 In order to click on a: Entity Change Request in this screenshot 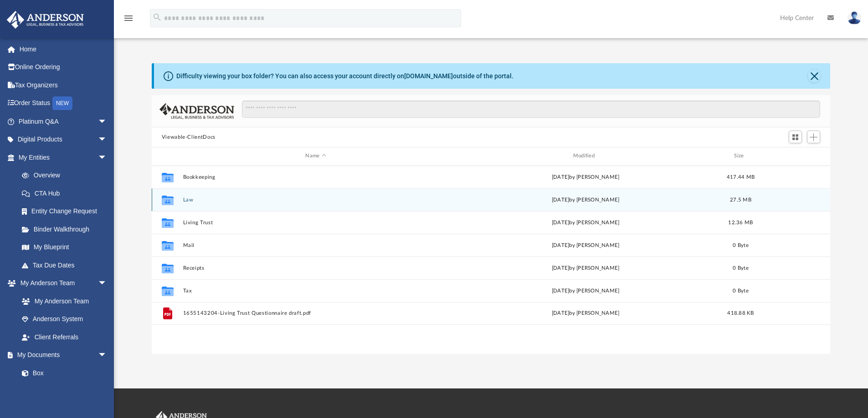, I will do `click(67, 212)`.